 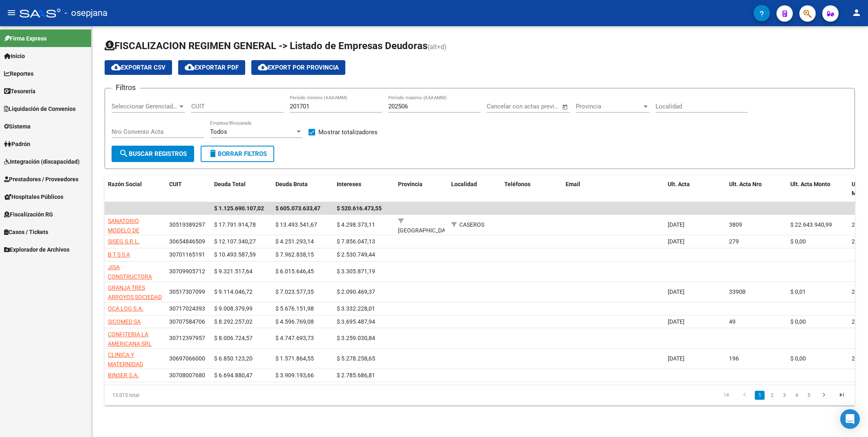 I want to click on li: page 4, so click(x=796, y=395).